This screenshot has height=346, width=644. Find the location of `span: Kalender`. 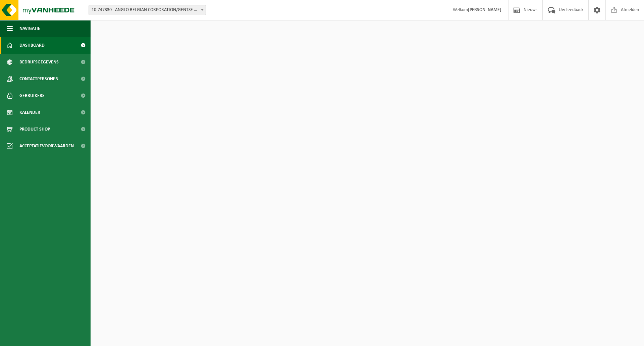

span: Kalender is located at coordinates (30, 112).